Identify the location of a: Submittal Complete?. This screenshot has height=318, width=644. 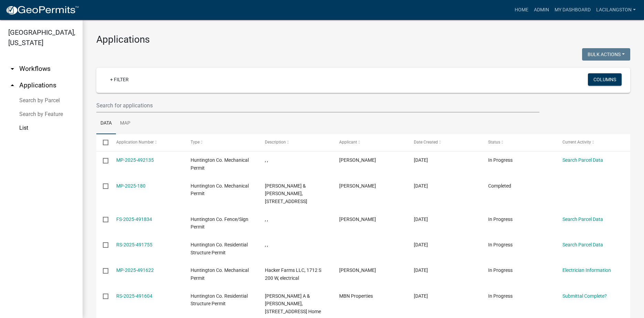
(584, 296).